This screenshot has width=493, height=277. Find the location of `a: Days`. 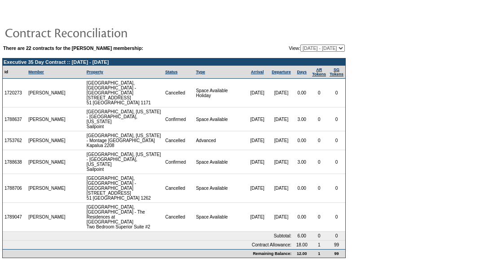

a: Days is located at coordinates (302, 72).